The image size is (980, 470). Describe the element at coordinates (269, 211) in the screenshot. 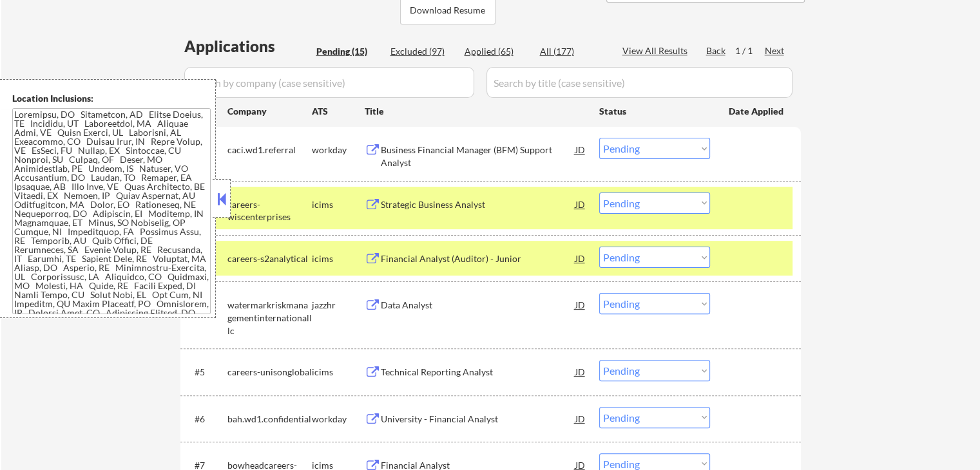

I see `div: careers-wiscenterprises` at that location.